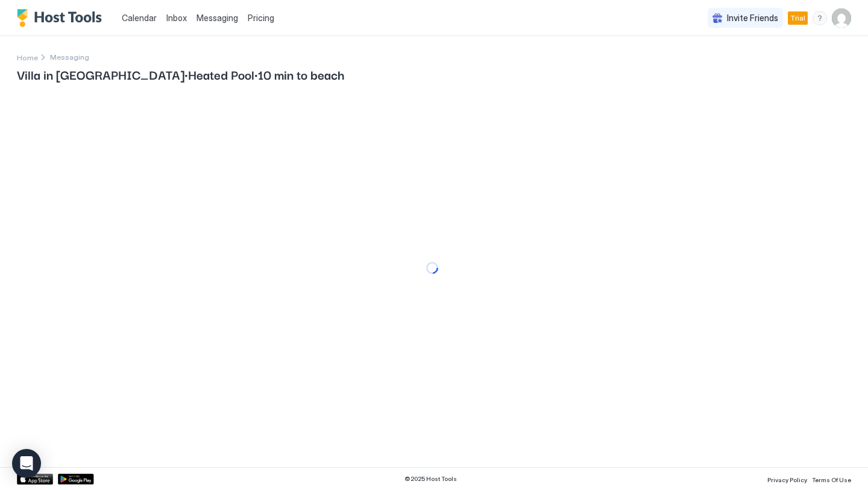 The image size is (868, 490). I want to click on span: Terms Of Use, so click(831, 480).